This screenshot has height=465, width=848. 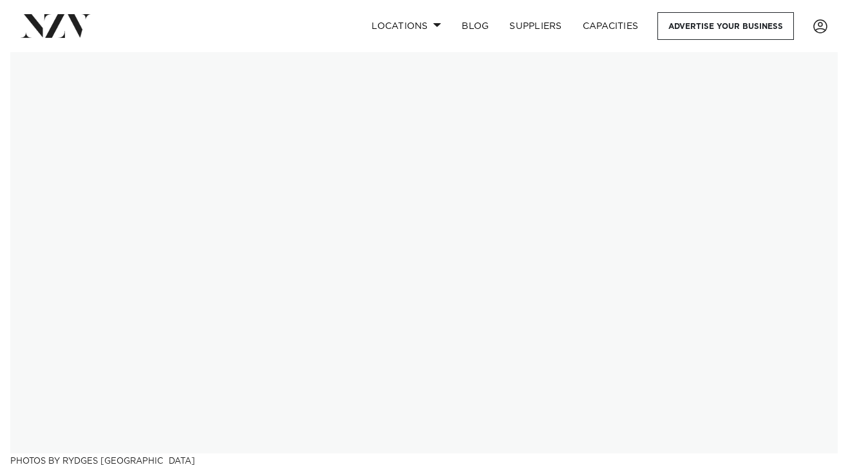 I want to click on a: Advertise your business, so click(x=726, y=26).